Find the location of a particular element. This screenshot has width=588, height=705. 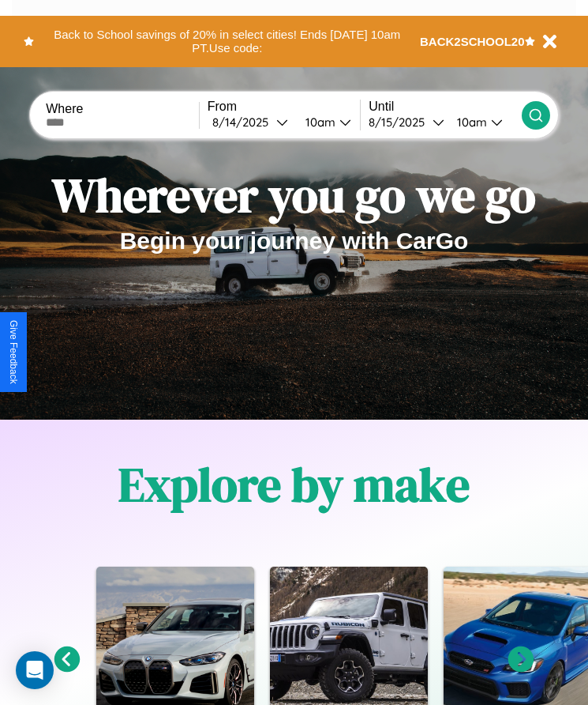

div: 8 / 14 / 2025 is located at coordinates (244, 122).